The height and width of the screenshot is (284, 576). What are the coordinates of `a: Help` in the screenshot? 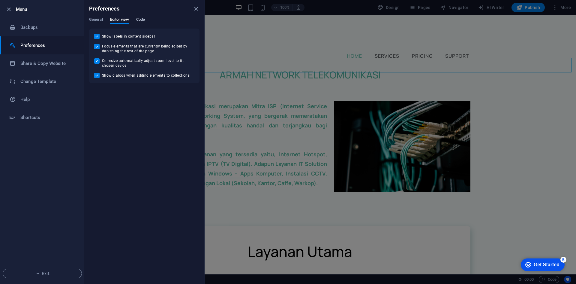 It's located at (42, 99).